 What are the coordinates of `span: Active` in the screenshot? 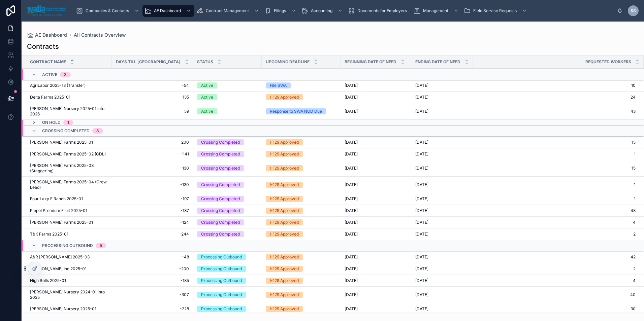 It's located at (49, 75).